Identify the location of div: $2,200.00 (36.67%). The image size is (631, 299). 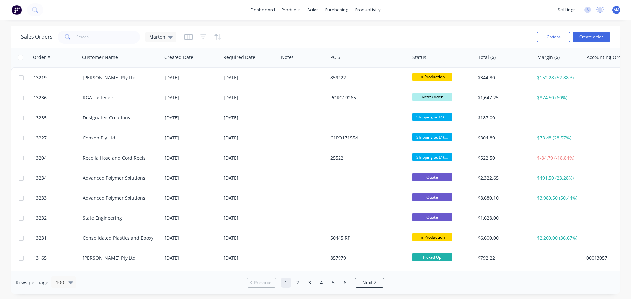
(558, 238).